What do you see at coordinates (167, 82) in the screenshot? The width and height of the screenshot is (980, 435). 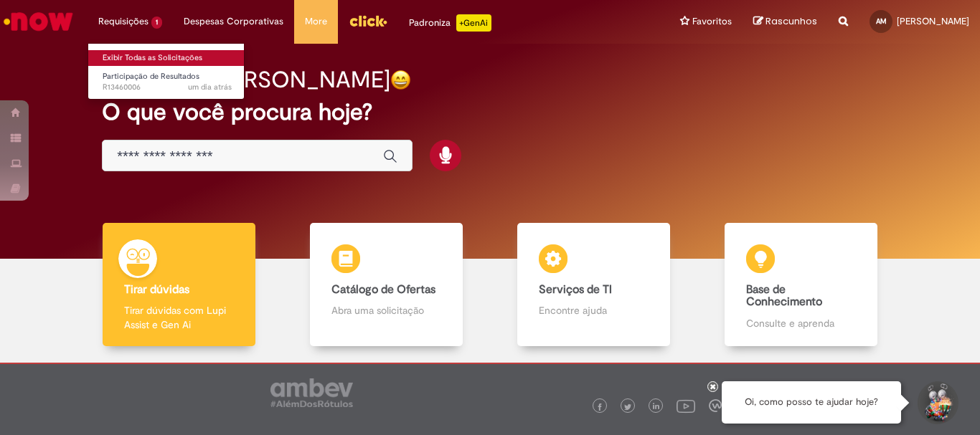 I see `a: Aberto R13460006 : Participação de Resultados` at bounding box center [167, 82].